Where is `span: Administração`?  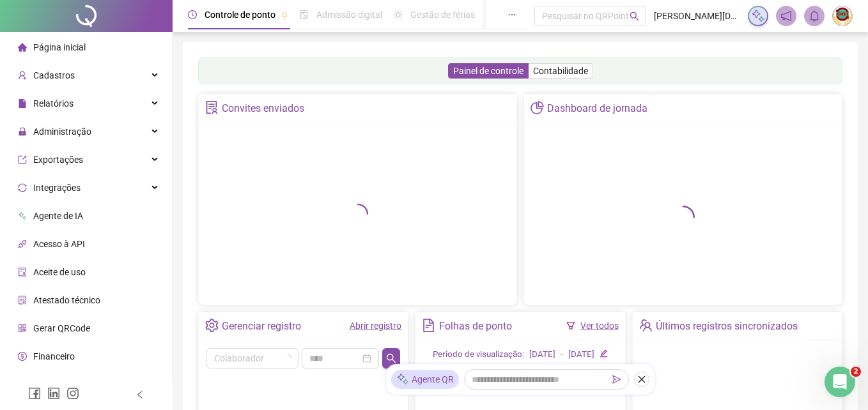
span: Administração is located at coordinates (62, 132).